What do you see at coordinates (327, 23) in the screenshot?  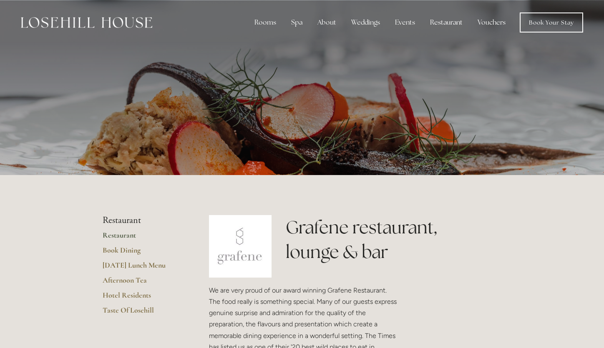 I see `div: About` at bounding box center [327, 23].